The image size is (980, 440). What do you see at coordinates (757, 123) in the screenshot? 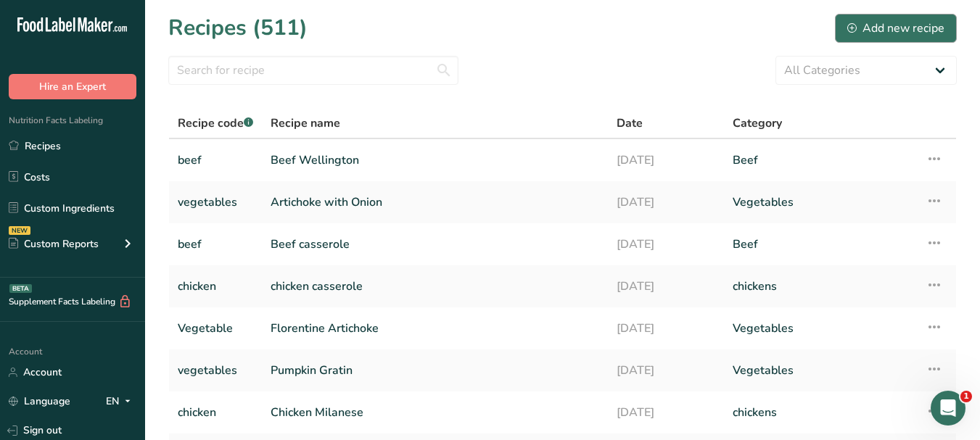
I see `span: Category` at bounding box center [757, 123].